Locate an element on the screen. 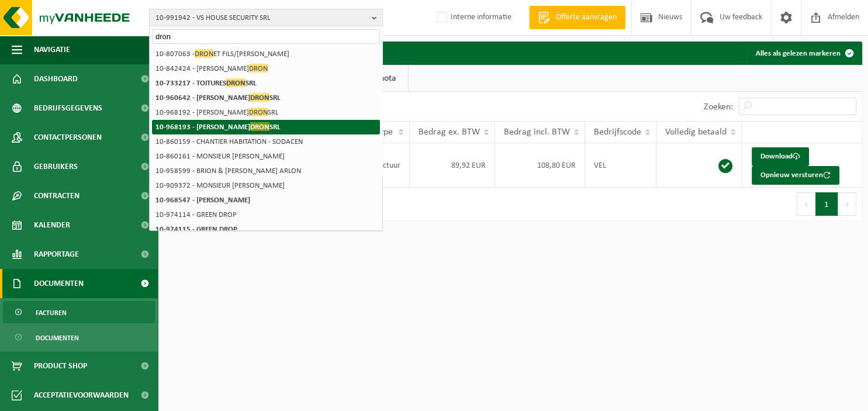  li: 10-974114 - GREEN DROP is located at coordinates (266, 215).